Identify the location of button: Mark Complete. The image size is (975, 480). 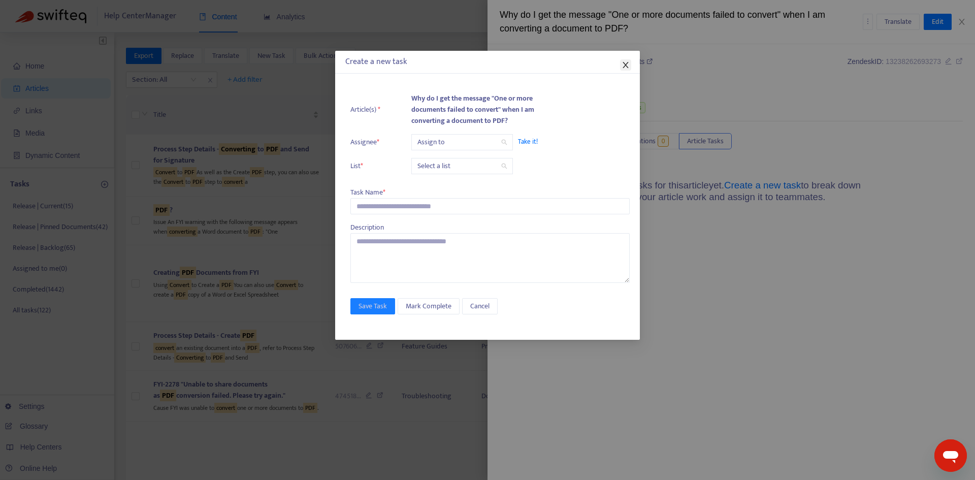
(428, 306).